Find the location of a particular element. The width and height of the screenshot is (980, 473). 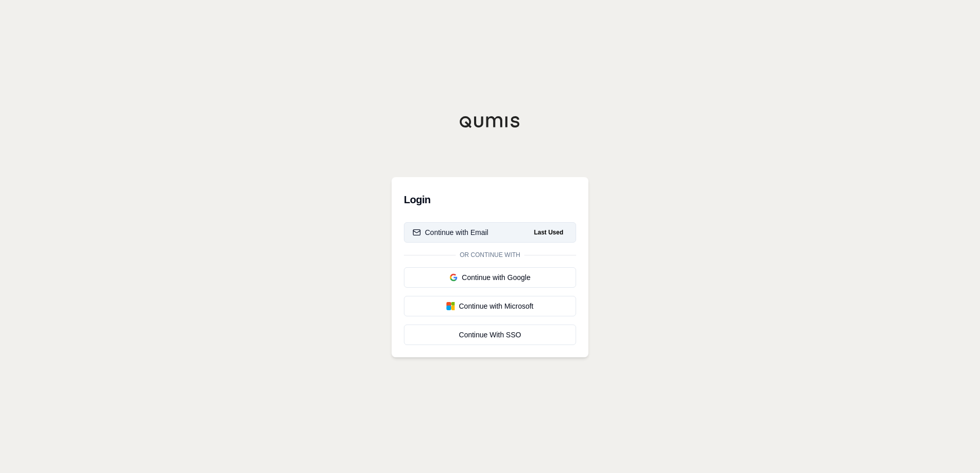

h3: Login is located at coordinates (490, 200).